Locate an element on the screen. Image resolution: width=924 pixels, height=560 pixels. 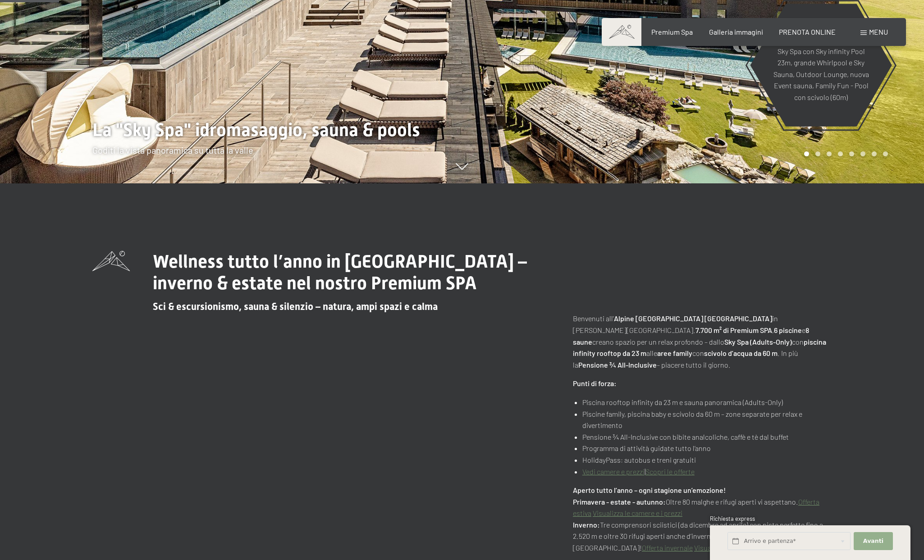
p: Oltre 80 malghe e rifugi aperti vi aspettano. Tre comprensori sciistici (da dicembre ad aprile) c... is located at coordinates (702, 520).